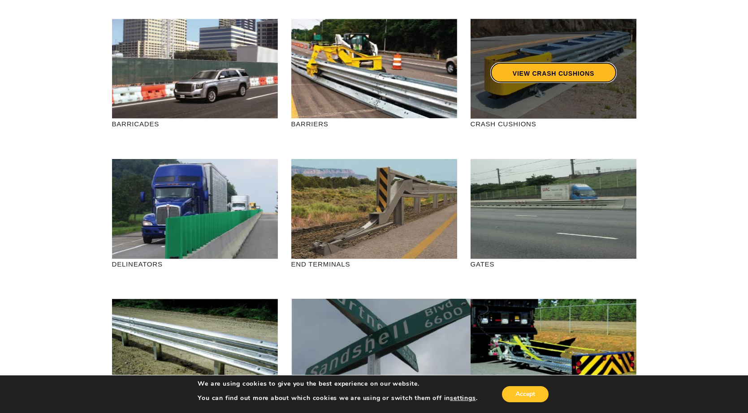 This screenshot has height=413, width=748. What do you see at coordinates (337, 398) in the screenshot?
I see `p: You can find out more about which cookies we are using or switch them off in .` at bounding box center [337, 398].